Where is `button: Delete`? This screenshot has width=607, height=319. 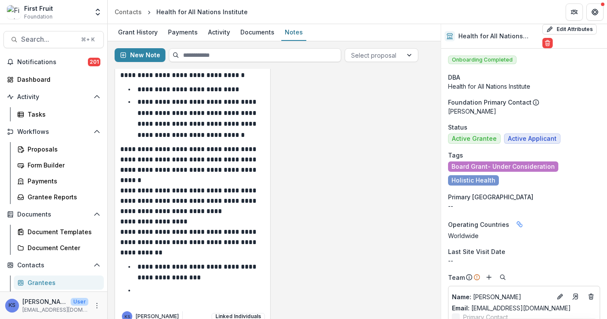 button: Delete is located at coordinates (547, 43).